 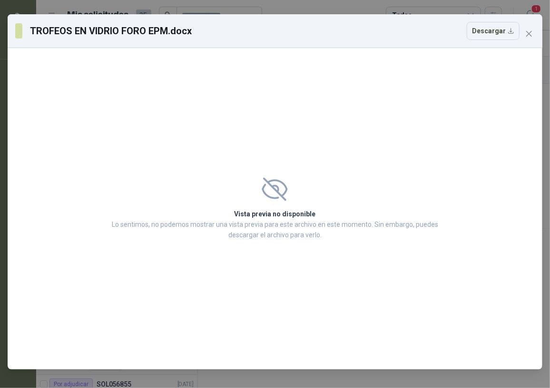 What do you see at coordinates (493, 31) in the screenshot?
I see `button: Descargar` at bounding box center [493, 31].